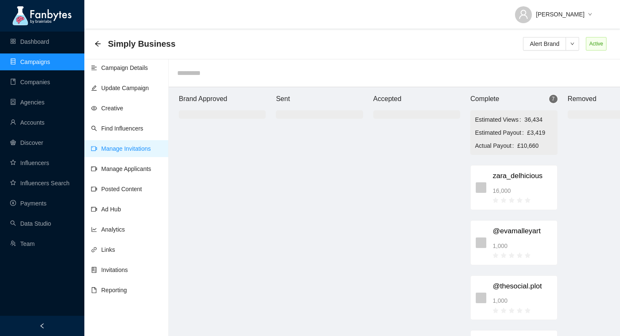 This screenshot has height=336, width=620. Describe the element at coordinates (98, 44) in the screenshot. I see `div: Back` at that location.